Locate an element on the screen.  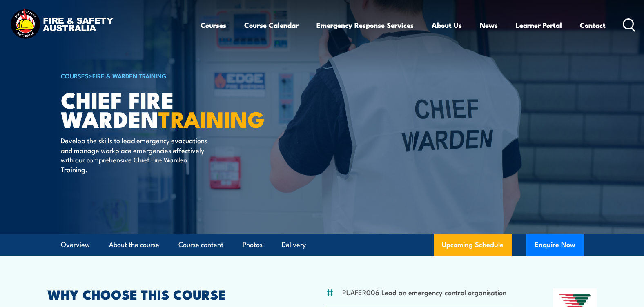
h2: WHY CHOOSE THIS COURSE is located at coordinates (167, 294).